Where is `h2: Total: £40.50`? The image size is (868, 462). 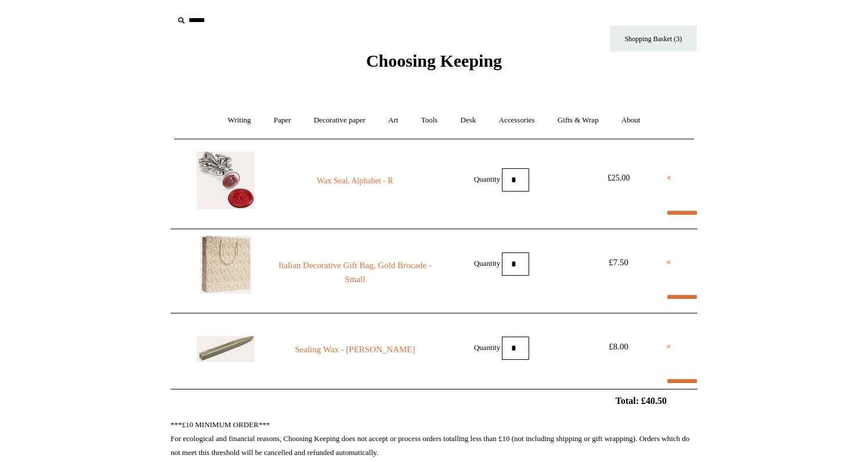
h2: Total: £40.50 is located at coordinates (434, 400).